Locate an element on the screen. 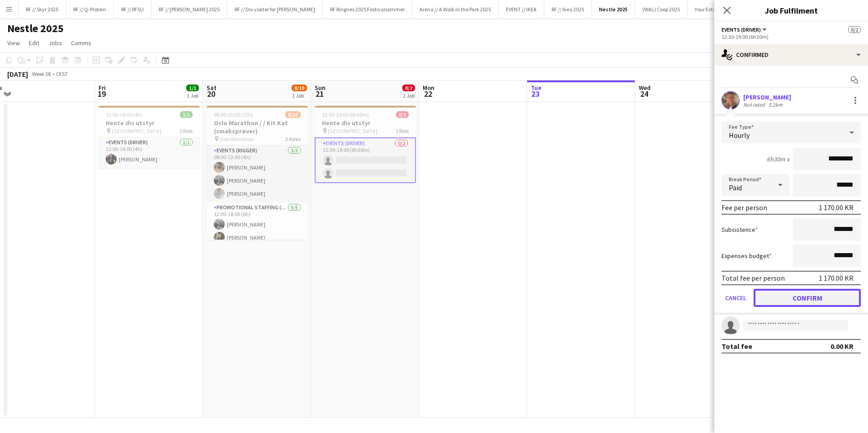 This screenshot has width=868, height=433. span: Comms is located at coordinates (81, 43).